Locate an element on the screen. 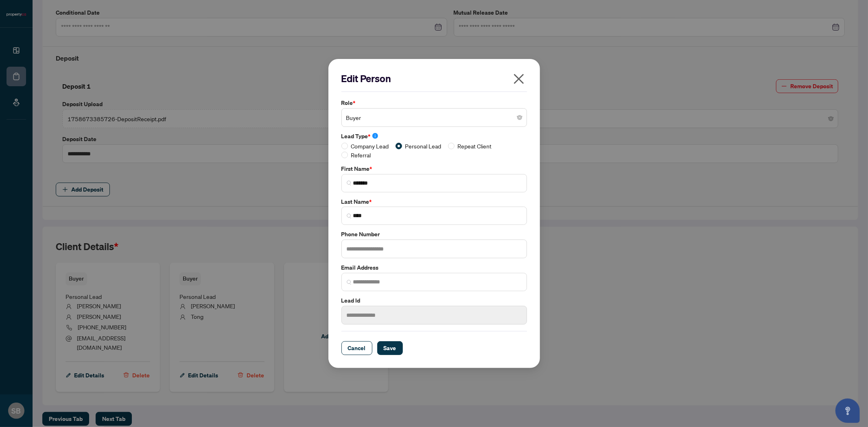 This screenshot has height=427, width=868. h2: Edit Person is located at coordinates (434, 79).